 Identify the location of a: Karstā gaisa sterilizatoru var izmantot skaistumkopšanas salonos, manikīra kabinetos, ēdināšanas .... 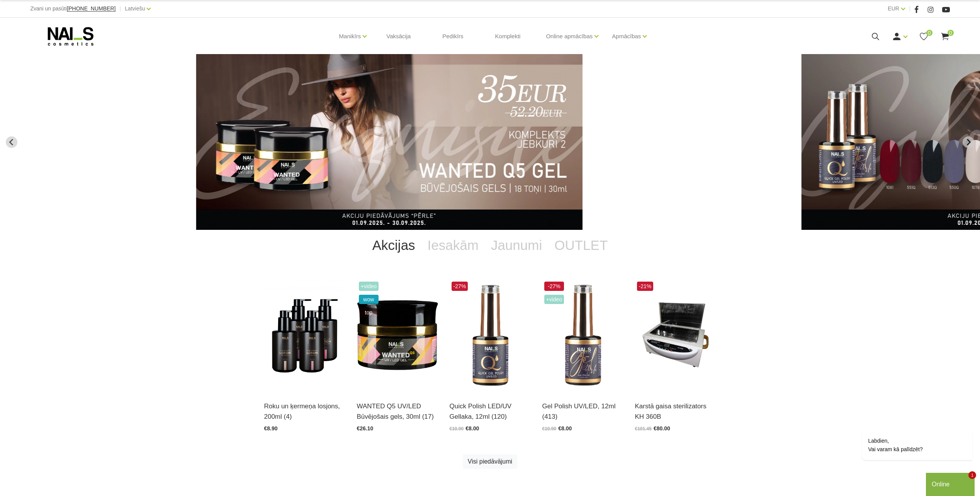
(676, 335).